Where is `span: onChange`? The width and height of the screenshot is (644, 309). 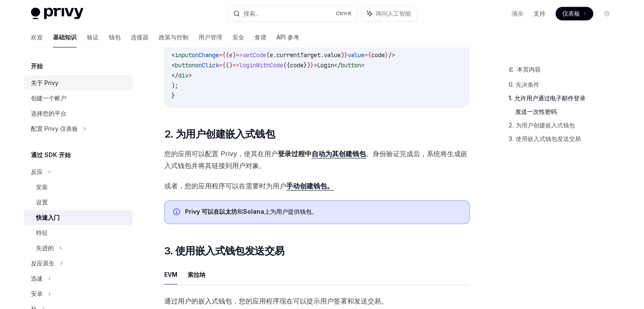 span: onChange is located at coordinates (205, 55).